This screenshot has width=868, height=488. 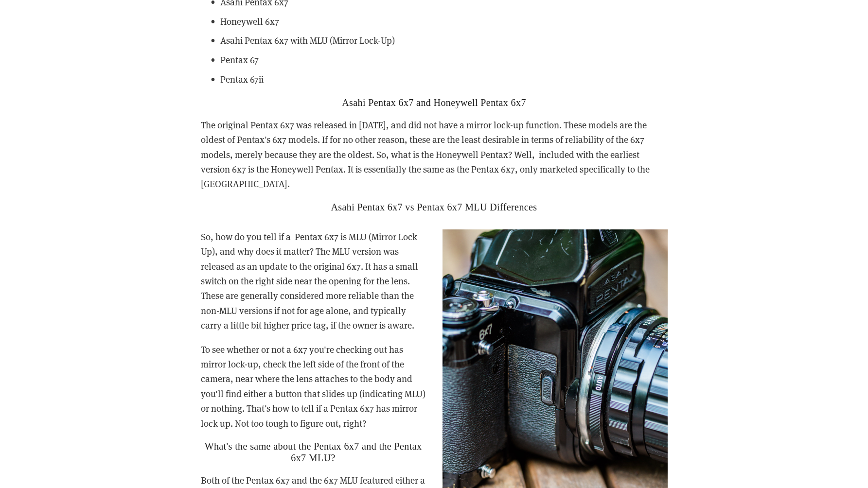 I want to click on h2: Asahi Pentax 6x7 and Honeywell Pentax 6x7, so click(x=434, y=103).